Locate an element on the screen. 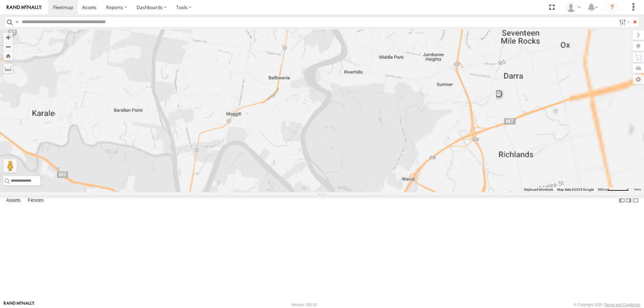  button: Map scale: 500 m per 59 pixels is located at coordinates (613, 190).